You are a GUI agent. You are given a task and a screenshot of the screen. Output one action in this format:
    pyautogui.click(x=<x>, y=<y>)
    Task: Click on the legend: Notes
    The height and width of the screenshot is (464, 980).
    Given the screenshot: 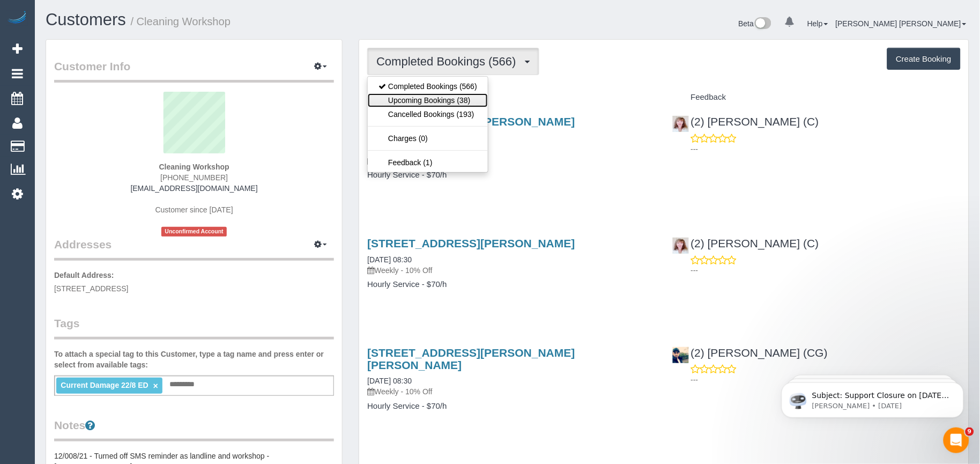 What is the action you would take?
    pyautogui.click(x=194, y=429)
    